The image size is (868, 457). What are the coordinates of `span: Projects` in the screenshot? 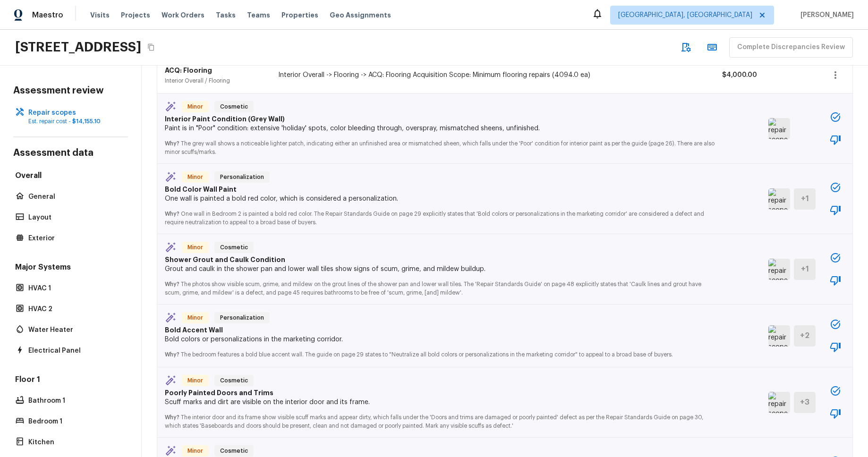 It's located at (135, 15).